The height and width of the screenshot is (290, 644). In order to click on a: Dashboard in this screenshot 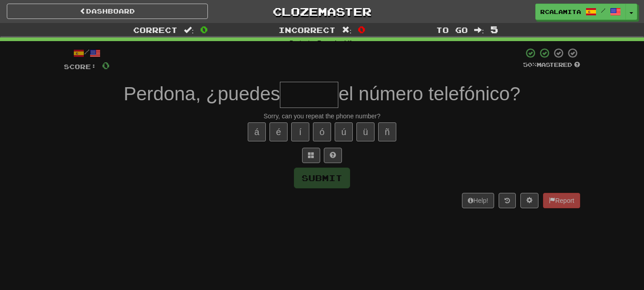, I will do `click(107, 11)`.